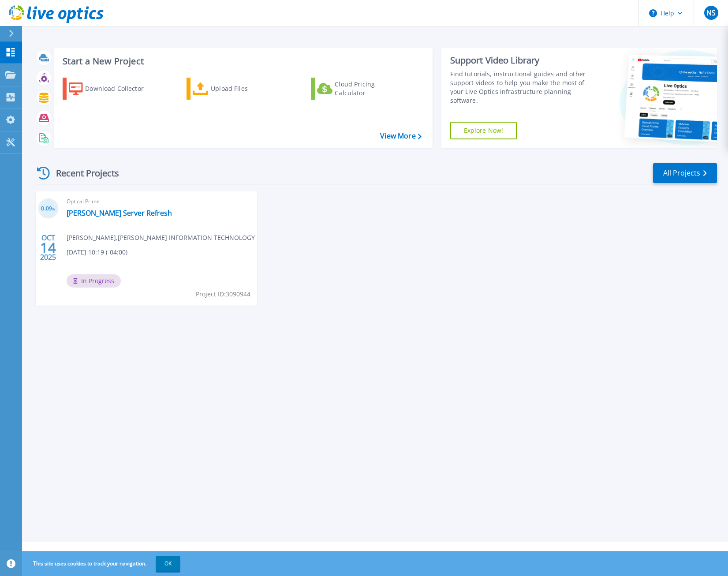 The height and width of the screenshot is (576, 728). What do you see at coordinates (48, 248) in the screenshot?
I see `span: 14` at bounding box center [48, 248].